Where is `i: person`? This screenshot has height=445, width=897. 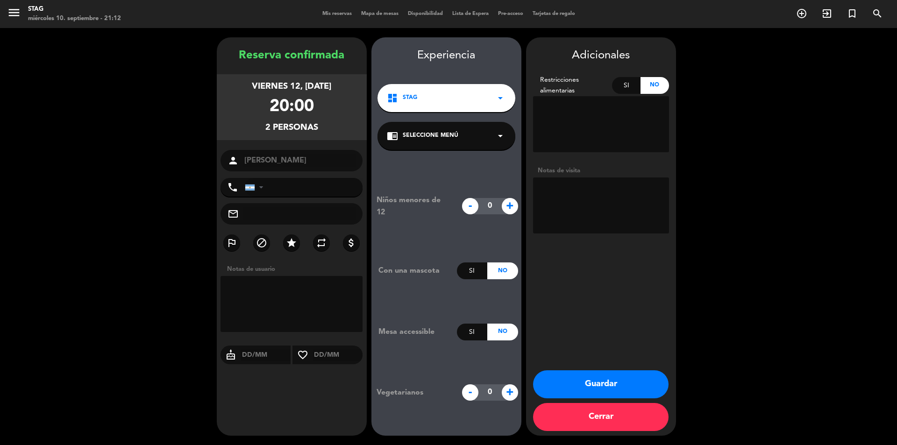 i: person is located at coordinates (233, 161).